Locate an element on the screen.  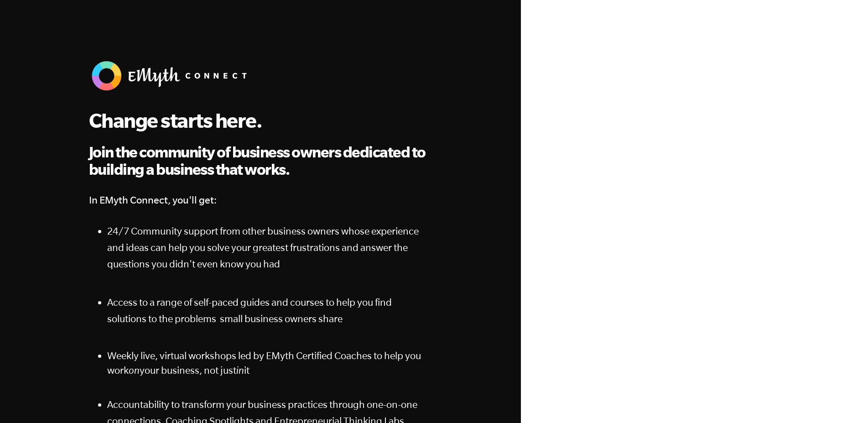
h4: In EMyth Connect, you'll get: is located at coordinates (260, 200).